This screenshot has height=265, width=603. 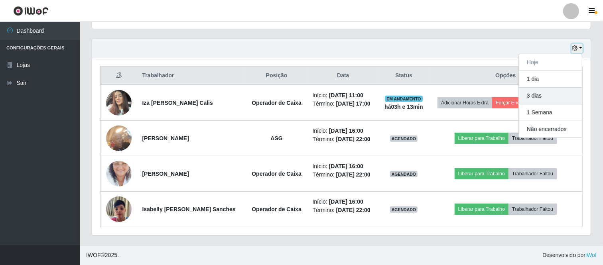 What do you see at coordinates (550, 129) in the screenshot?
I see `button: Não encerrados` at bounding box center [550, 129].